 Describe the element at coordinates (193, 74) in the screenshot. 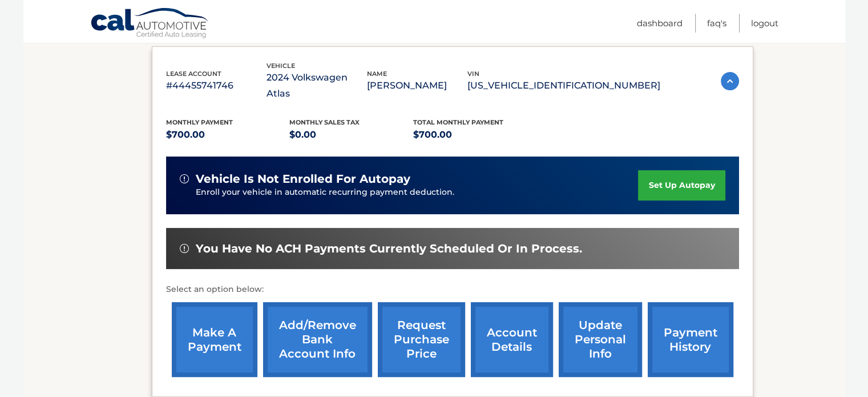

I see `span: lease account` at that location.